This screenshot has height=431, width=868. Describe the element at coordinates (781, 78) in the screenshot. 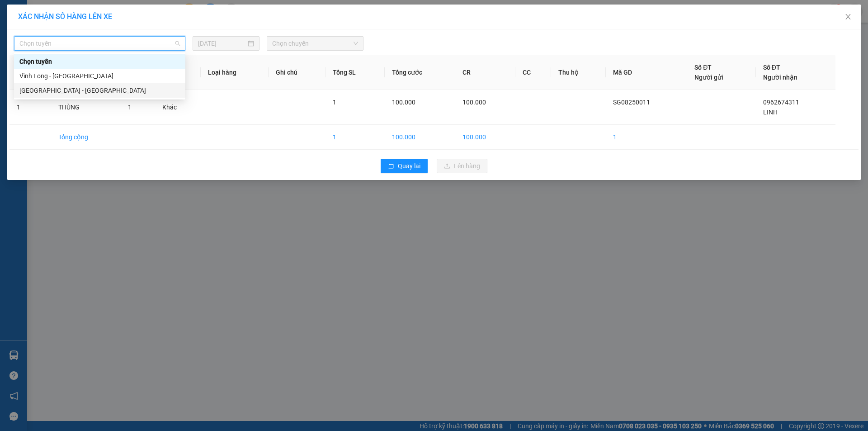

I see `span: Người nhận` at that location.